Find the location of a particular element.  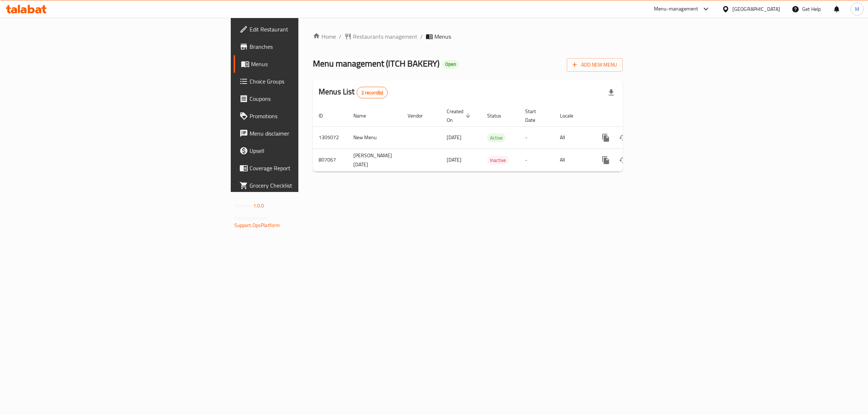

div: Menu-management is located at coordinates (676, 9).